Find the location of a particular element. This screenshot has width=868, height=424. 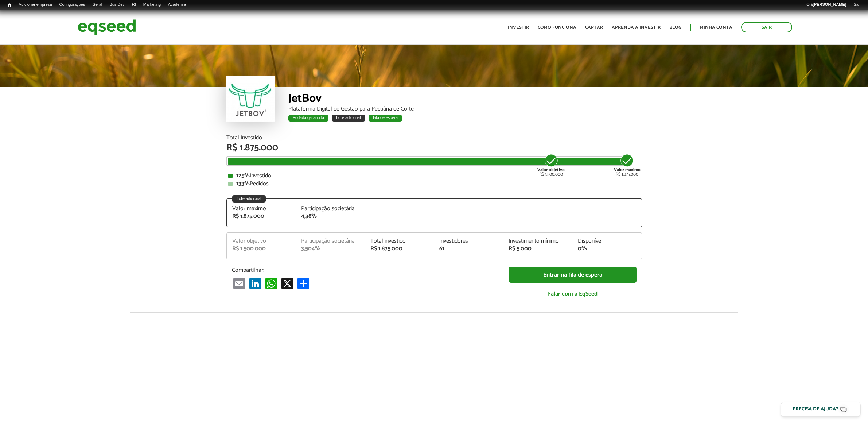

img: EqSeed is located at coordinates (107, 27).